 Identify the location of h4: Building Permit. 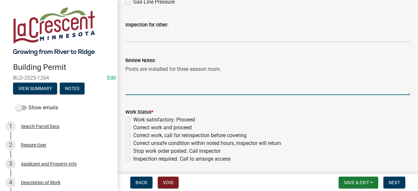
(63, 67).